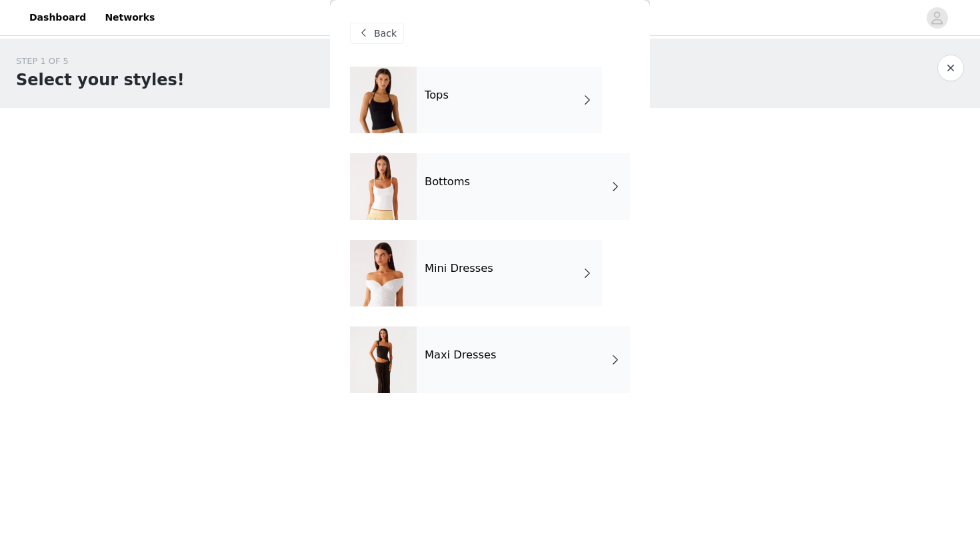  Describe the element at coordinates (100, 62) in the screenshot. I see `div: STEP 1 OF 5` at that location.